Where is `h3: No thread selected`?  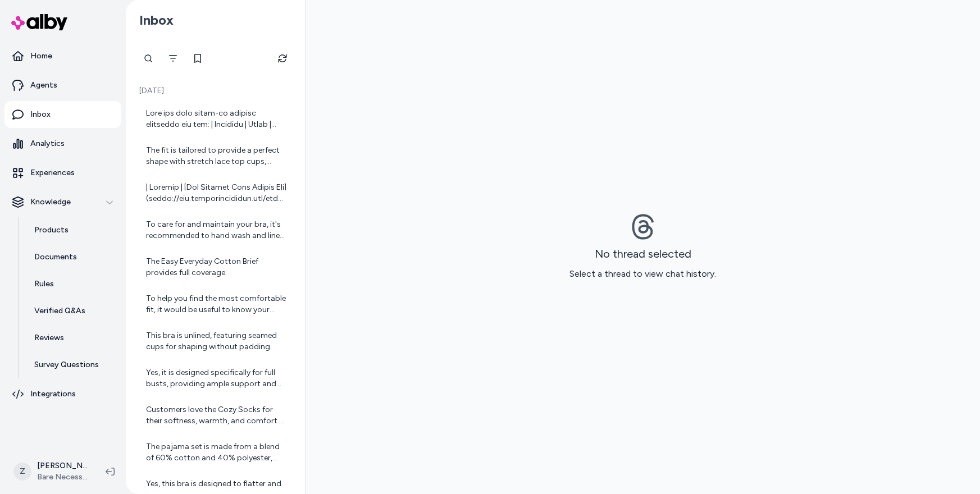 h3: No thread selected is located at coordinates (643, 254).